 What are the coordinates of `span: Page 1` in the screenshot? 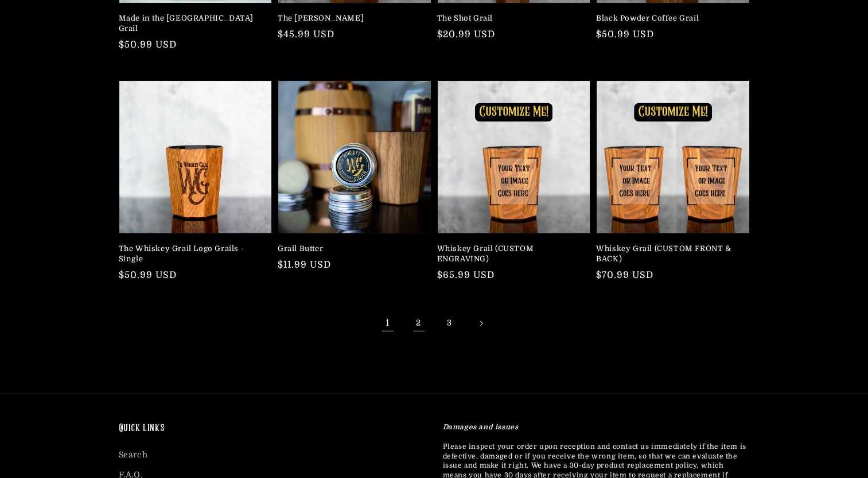 It's located at (388, 323).